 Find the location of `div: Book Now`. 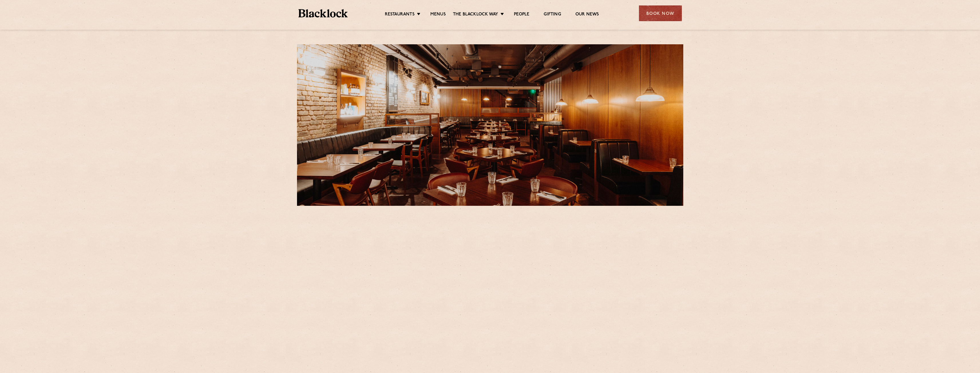

div: Book Now is located at coordinates (660, 13).